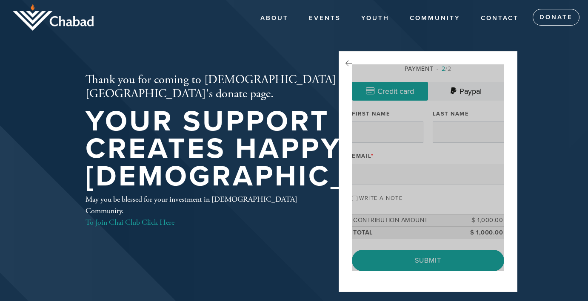 This screenshot has height=301, width=588. Describe the element at coordinates (325, 18) in the screenshot. I see `a: Events` at that location.